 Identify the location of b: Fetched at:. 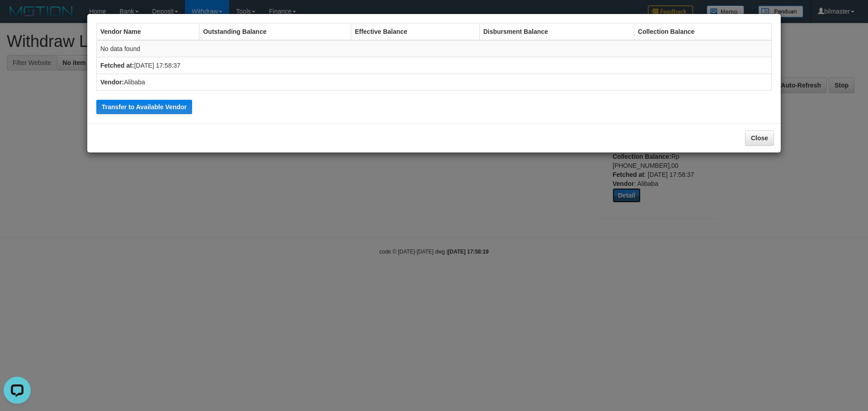
(117, 65).